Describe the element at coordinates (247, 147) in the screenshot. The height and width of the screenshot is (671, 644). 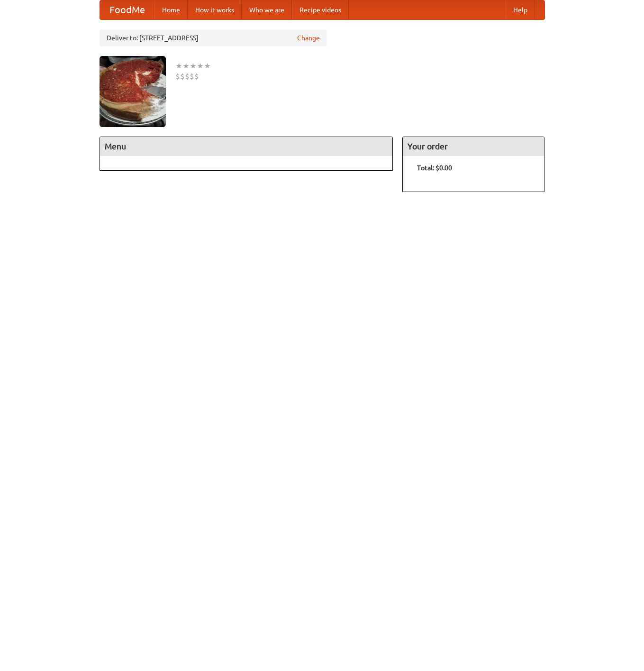
I see `h4: Menu` at that location.